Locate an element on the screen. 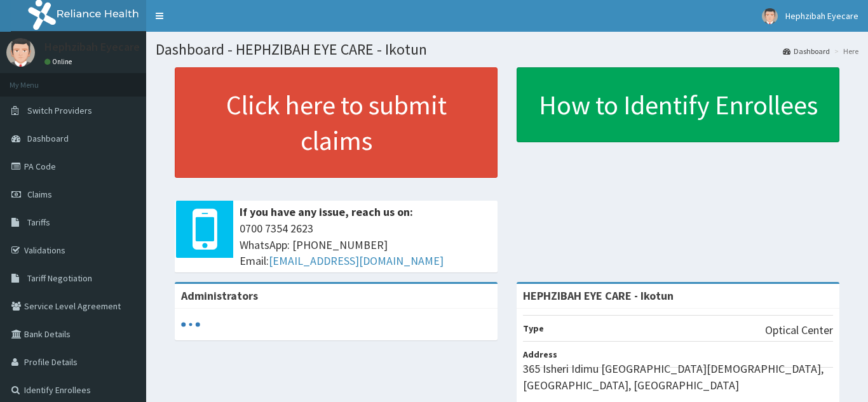  a: Dashboard is located at coordinates (807, 51).